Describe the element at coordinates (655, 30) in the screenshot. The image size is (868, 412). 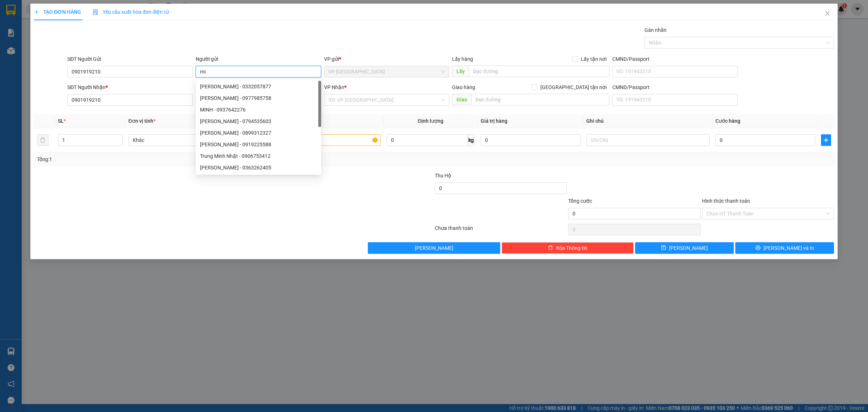
I see `label: Gán nhãn` at that location.